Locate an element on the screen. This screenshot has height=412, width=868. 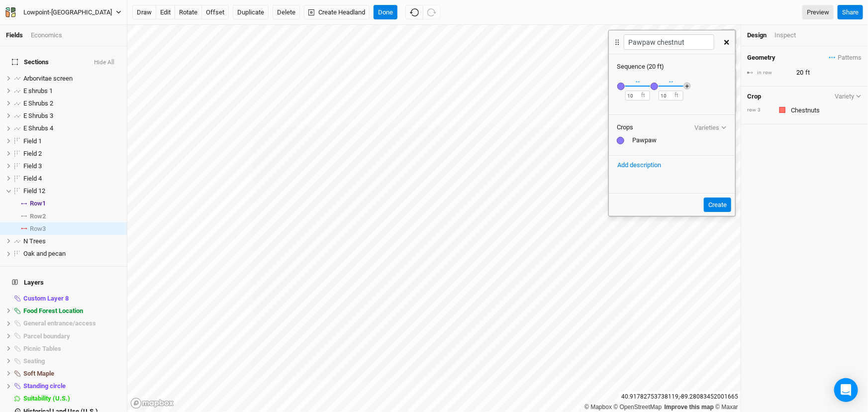
span: Field 3 is located at coordinates (32, 166).